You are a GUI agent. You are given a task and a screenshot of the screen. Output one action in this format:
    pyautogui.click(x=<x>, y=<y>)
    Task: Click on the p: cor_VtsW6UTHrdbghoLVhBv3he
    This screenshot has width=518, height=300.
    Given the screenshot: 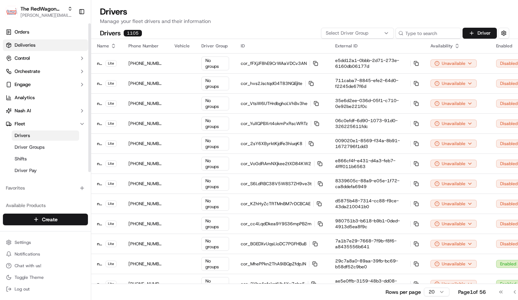 What is the action you would take?
    pyautogui.click(x=282, y=104)
    